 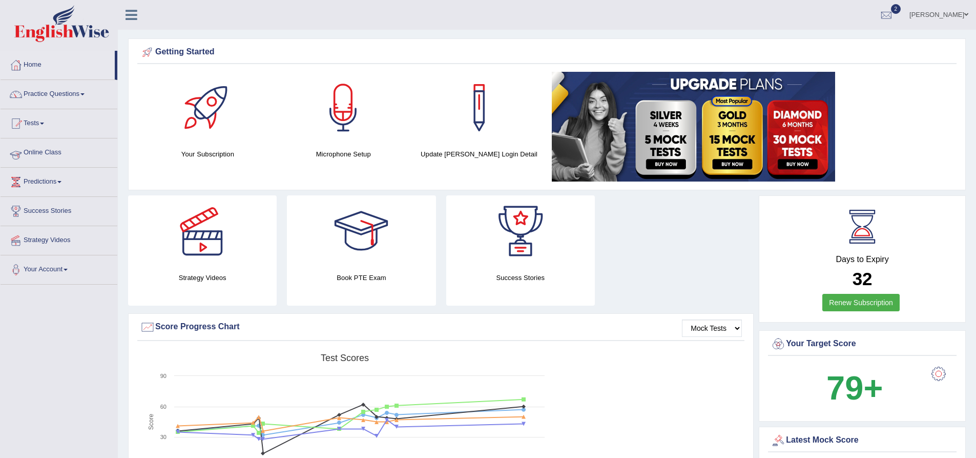 I want to click on div: Getting Started, so click(x=547, y=52).